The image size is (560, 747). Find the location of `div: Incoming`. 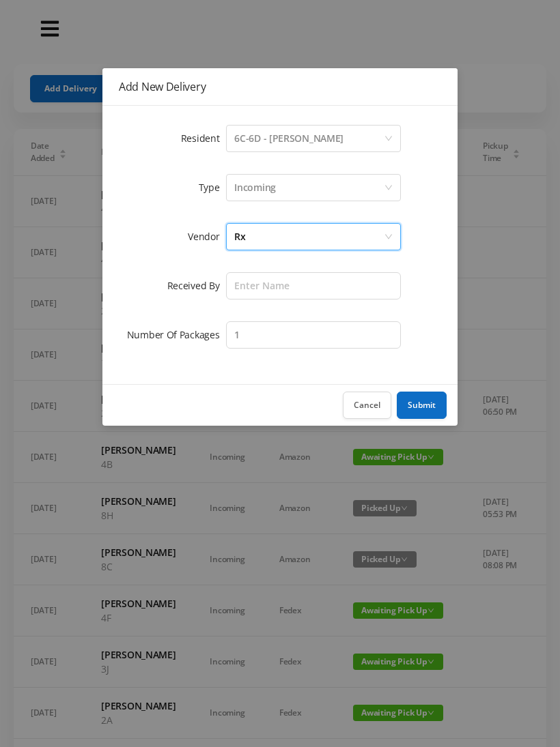

div: Incoming is located at coordinates (254, 188).